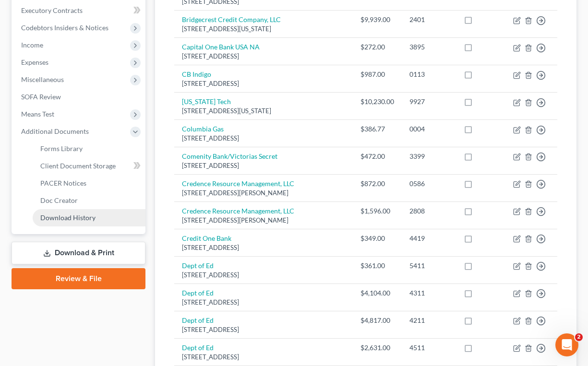 The width and height of the screenshot is (588, 366). I want to click on a: CB Indigo, so click(197, 74).